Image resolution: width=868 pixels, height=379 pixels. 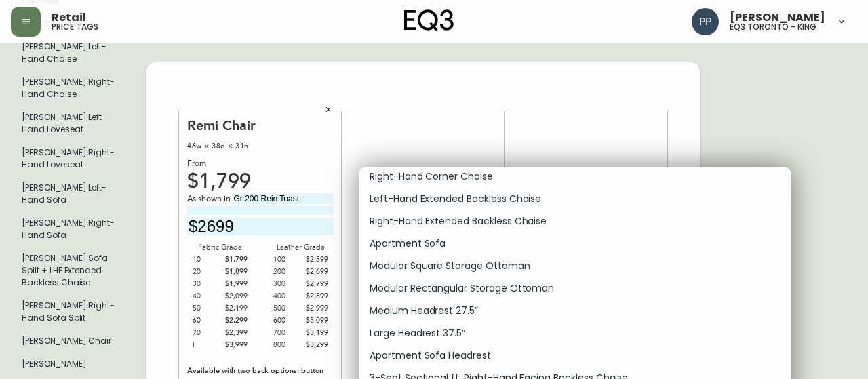 What do you see at coordinates (417, 333) in the screenshot?
I see `p: Large Headrest 37.5”` at bounding box center [417, 333].